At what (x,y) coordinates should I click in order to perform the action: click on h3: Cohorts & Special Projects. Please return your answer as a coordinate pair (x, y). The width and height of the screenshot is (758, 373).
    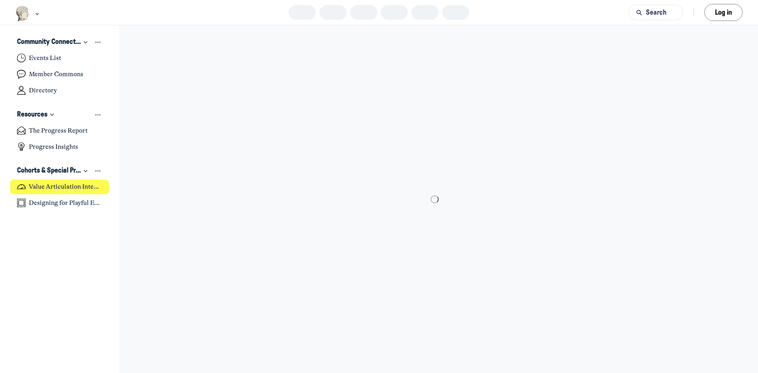
    Looking at the image, I should click on (49, 171).